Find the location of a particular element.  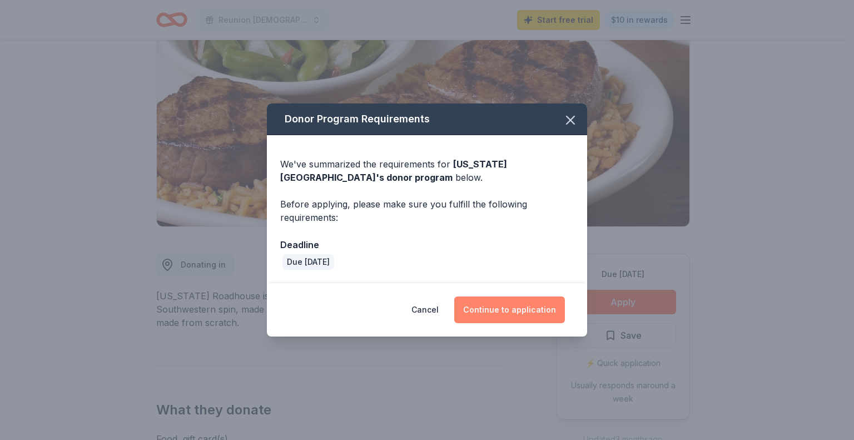

button: Continue to application is located at coordinates (509, 310).